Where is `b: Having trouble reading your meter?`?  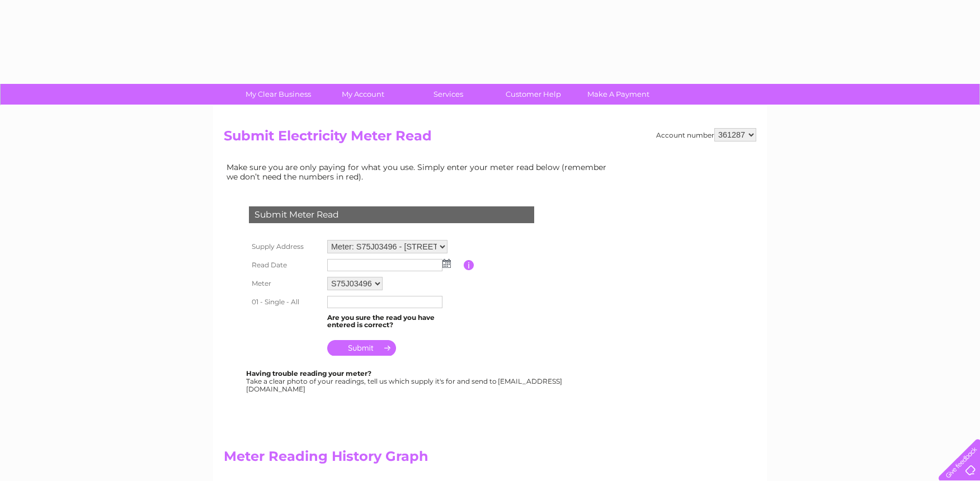
b: Having trouble reading your meter? is located at coordinates (309, 373).